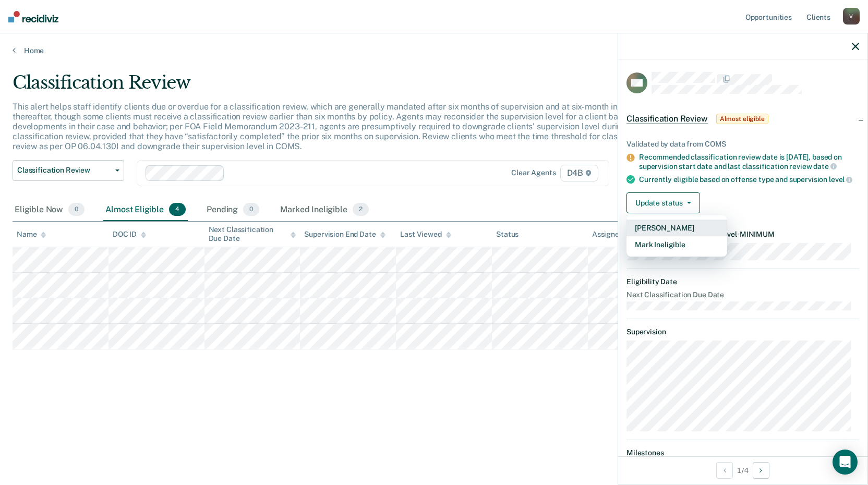  I want to click on div: Supervision End Date, so click(344, 235).